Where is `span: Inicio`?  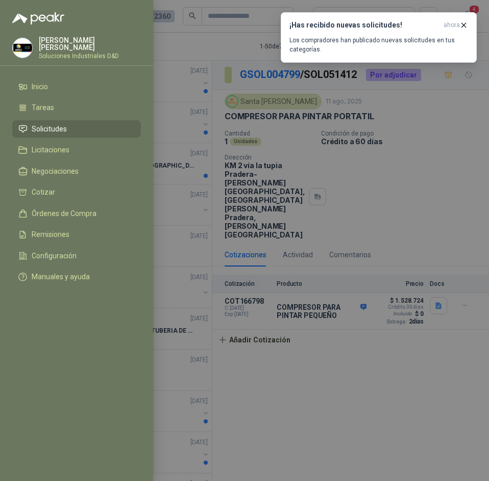 span: Inicio is located at coordinates (40, 87).